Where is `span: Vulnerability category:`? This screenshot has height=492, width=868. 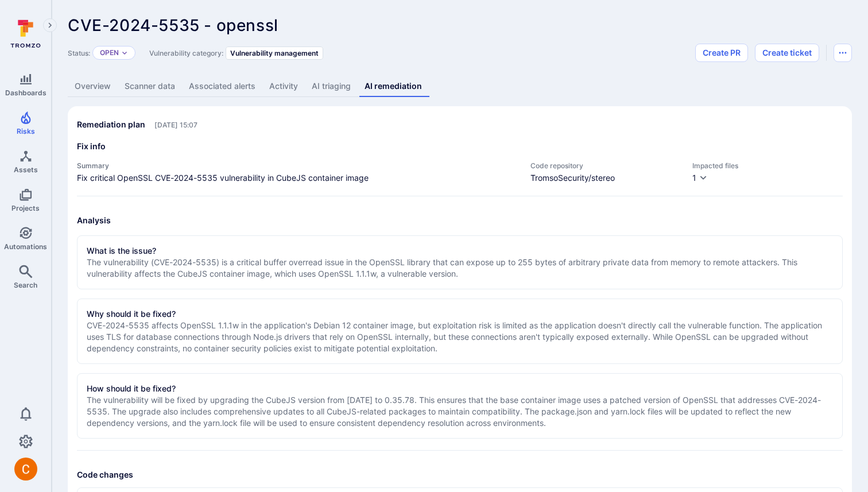 span: Vulnerability category: is located at coordinates (186, 52).